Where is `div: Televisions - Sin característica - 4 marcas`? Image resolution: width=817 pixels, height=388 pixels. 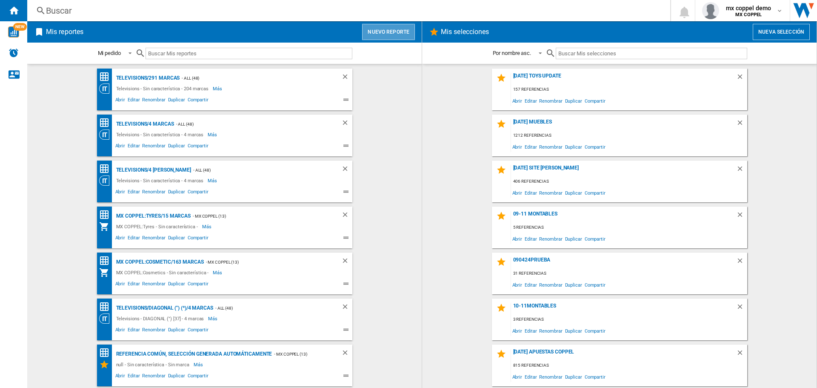
div: Televisions - Sin característica - 4 marcas is located at coordinates (161, 135).